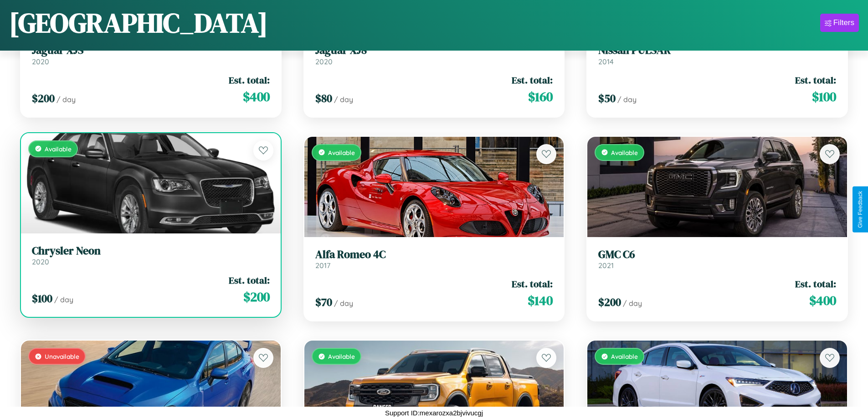  Describe the element at coordinates (718, 50) in the screenshot. I see `h3: Nissan PULSAR` at that location.